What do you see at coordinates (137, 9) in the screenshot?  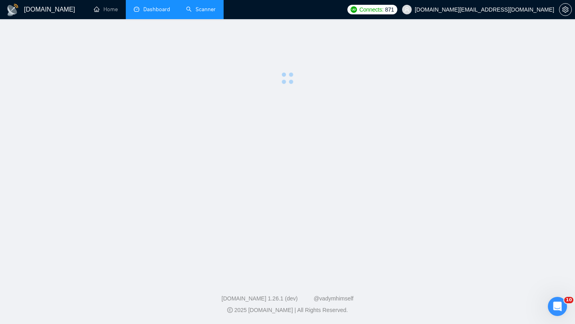 I see `span: dashboard` at bounding box center [137, 9].